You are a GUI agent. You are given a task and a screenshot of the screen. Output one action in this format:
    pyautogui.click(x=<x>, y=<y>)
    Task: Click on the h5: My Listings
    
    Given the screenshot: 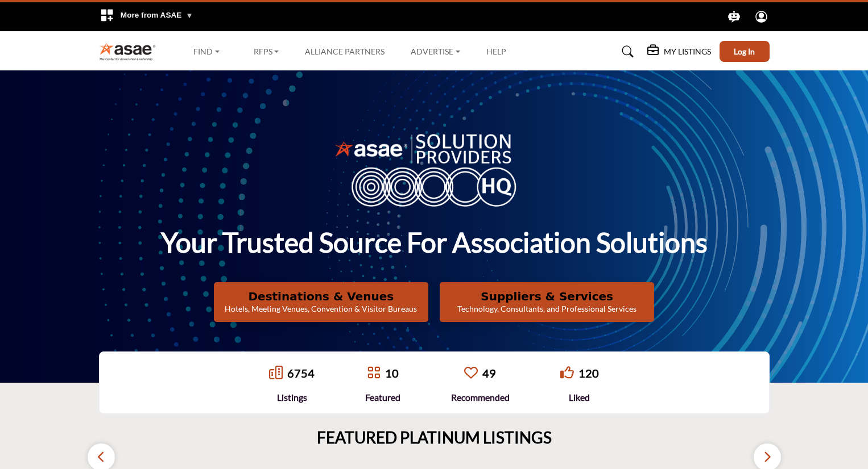 What is the action you would take?
    pyautogui.click(x=687, y=51)
    